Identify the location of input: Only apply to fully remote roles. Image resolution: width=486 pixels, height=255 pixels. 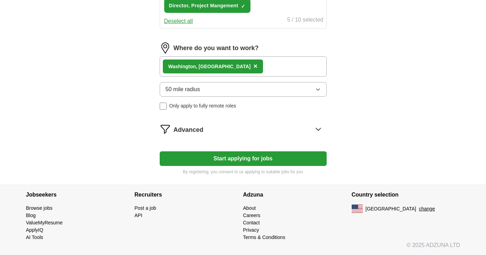
(163, 106).